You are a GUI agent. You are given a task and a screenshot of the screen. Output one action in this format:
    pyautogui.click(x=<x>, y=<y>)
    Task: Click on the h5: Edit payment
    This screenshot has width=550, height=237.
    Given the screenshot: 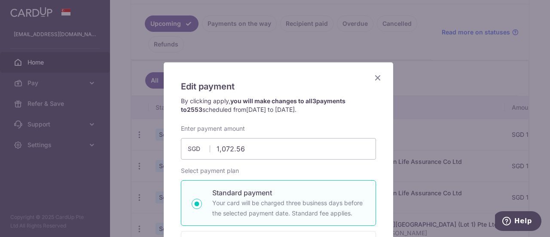 What is the action you would take?
    pyautogui.click(x=278, y=86)
    